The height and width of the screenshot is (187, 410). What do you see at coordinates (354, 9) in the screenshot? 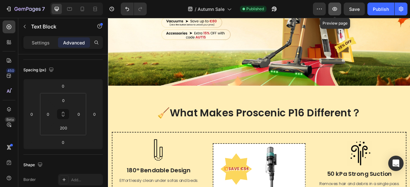
I see `span: Save` at bounding box center [354, 9].